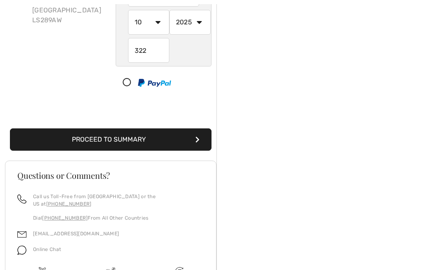  I want to click on img: chat, so click(22, 250).